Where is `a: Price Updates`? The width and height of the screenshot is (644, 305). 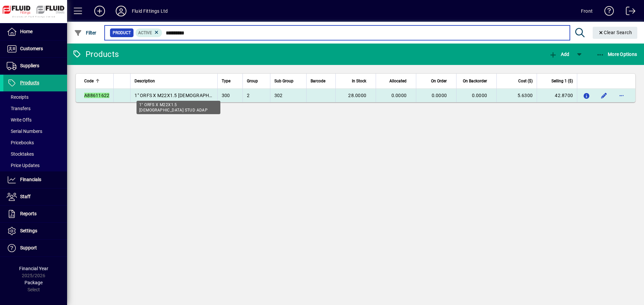 a: Price Updates is located at coordinates (35, 165).